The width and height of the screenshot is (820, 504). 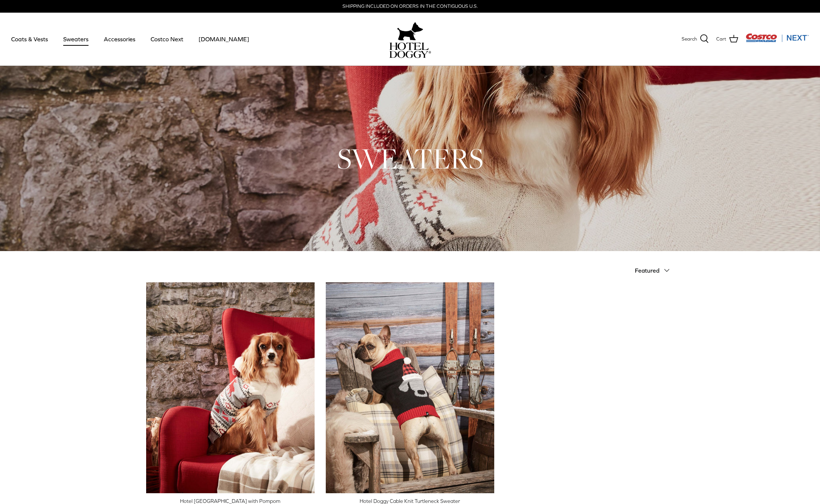 What do you see at coordinates (647, 270) in the screenshot?
I see `span: Featured` at bounding box center [647, 270].